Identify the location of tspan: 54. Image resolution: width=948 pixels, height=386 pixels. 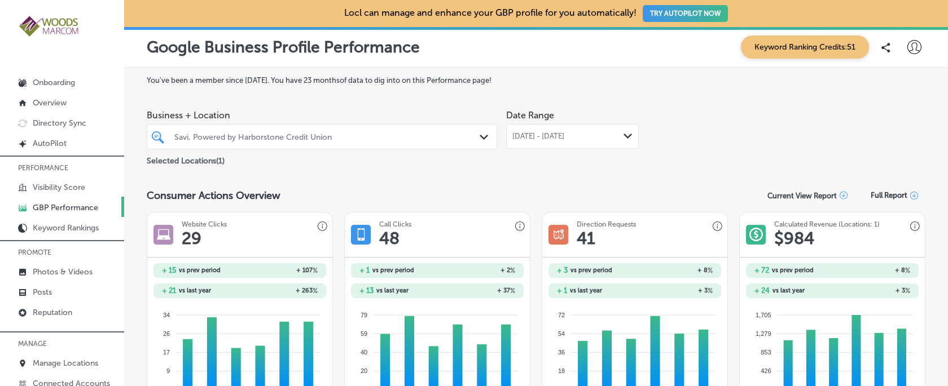
(561, 334).